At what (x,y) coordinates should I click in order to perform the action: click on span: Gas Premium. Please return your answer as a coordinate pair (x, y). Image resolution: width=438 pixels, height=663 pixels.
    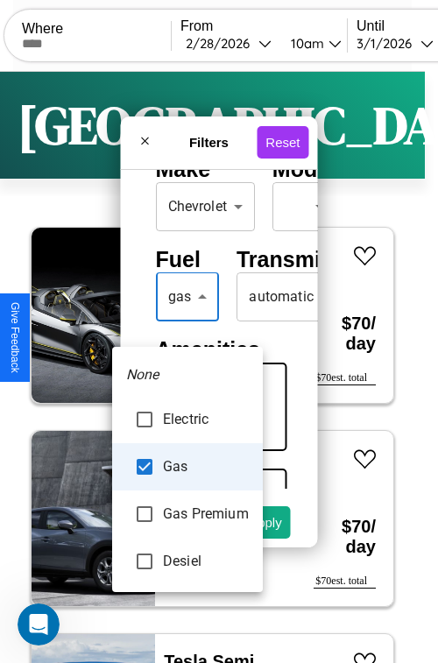
    Looking at the image, I should click on (206, 514).